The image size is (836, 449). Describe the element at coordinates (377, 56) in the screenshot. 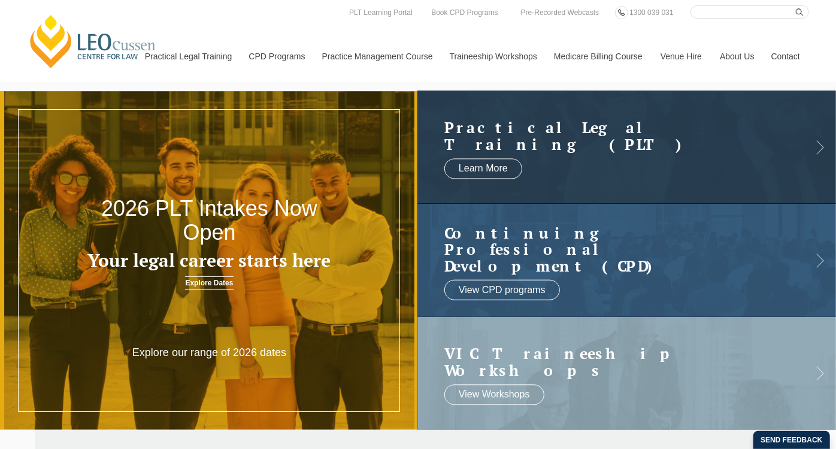

I see `a: Practice Management Course` at that location.